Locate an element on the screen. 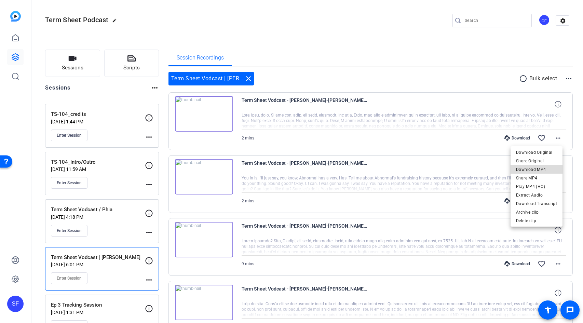 This screenshot has height=323, width=583. span: Download Original is located at coordinates (537, 152).